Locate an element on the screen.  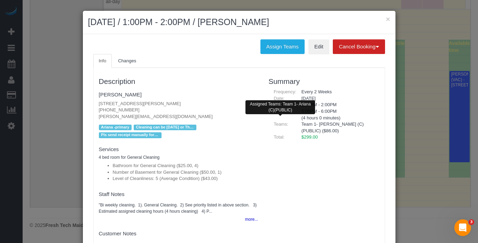
li: Level of Cleanliness: 5 (Average Condition) ($43.00) is located at coordinates (185, 179).